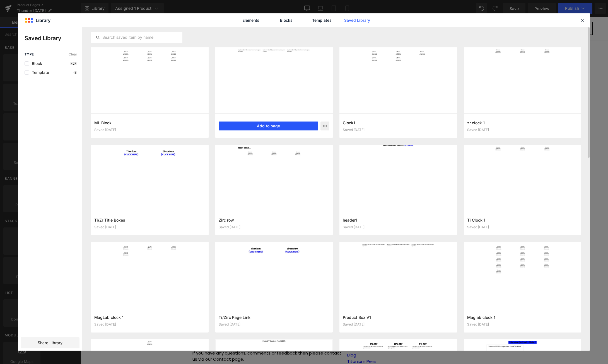 This screenshot has height=364, width=608. Describe the element at coordinates (73, 54) in the screenshot. I see `span: Clear` at that location.